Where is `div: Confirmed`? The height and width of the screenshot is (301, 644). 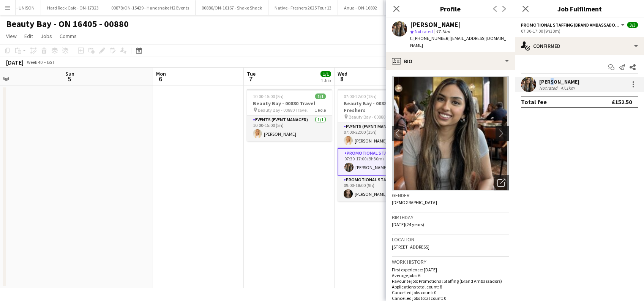
div: Confirmed is located at coordinates (579, 46).